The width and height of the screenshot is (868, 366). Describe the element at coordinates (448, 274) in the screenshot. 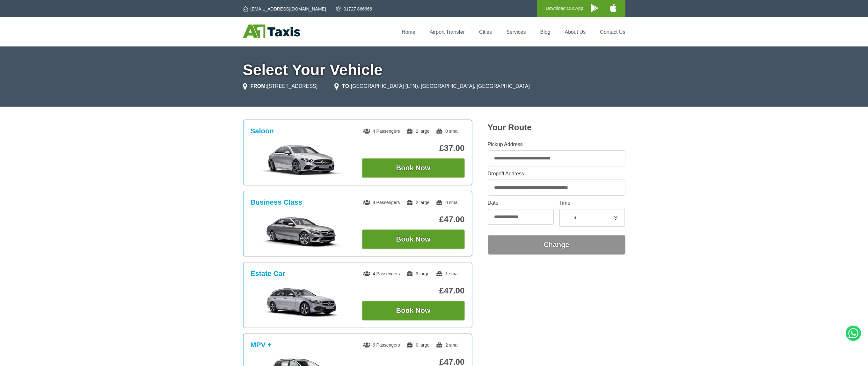

I see `span: 1 small` at that location.